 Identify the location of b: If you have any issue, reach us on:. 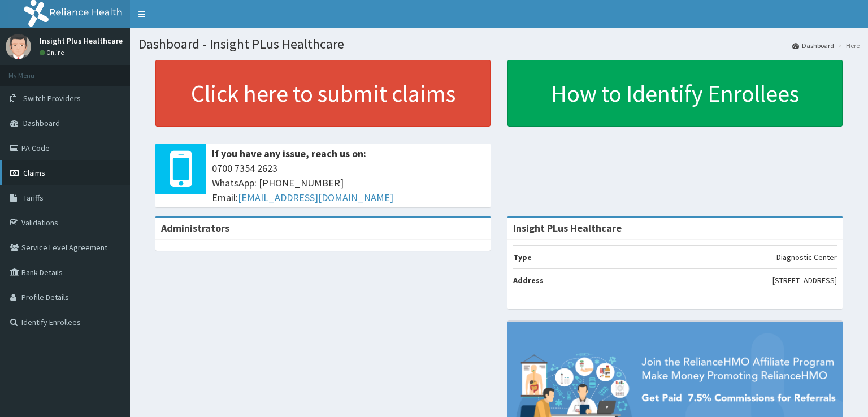
(289, 154).